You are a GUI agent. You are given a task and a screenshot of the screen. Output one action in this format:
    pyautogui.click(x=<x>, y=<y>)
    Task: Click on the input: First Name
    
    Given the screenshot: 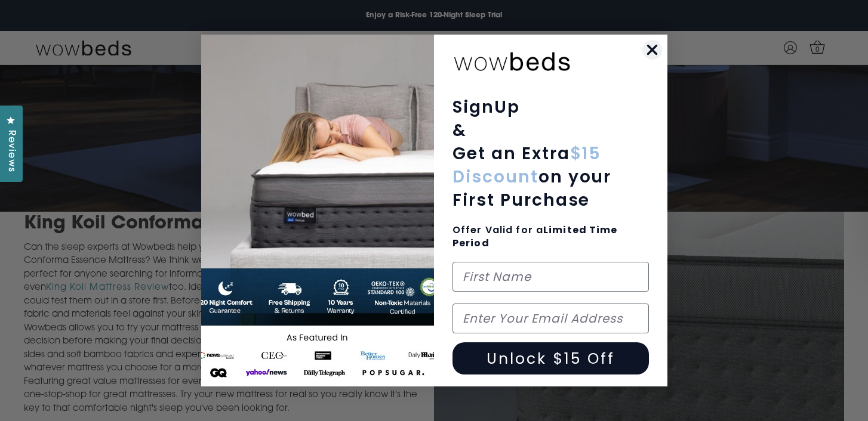 What is the action you would take?
    pyautogui.click(x=550, y=277)
    